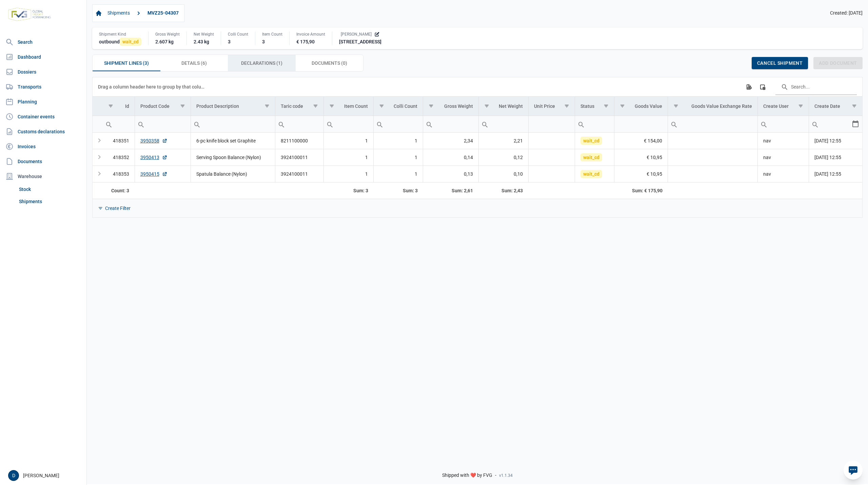 The width and height of the screenshot is (868, 485). Describe the element at coordinates (332, 106) in the screenshot. I see `span: Show filter options for column 'Item Count'` at that location.